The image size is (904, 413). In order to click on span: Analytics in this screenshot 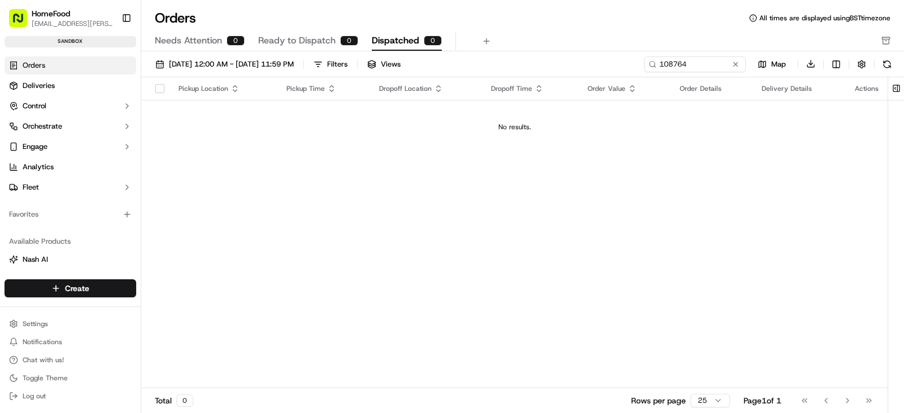, I will do `click(38, 167)`.